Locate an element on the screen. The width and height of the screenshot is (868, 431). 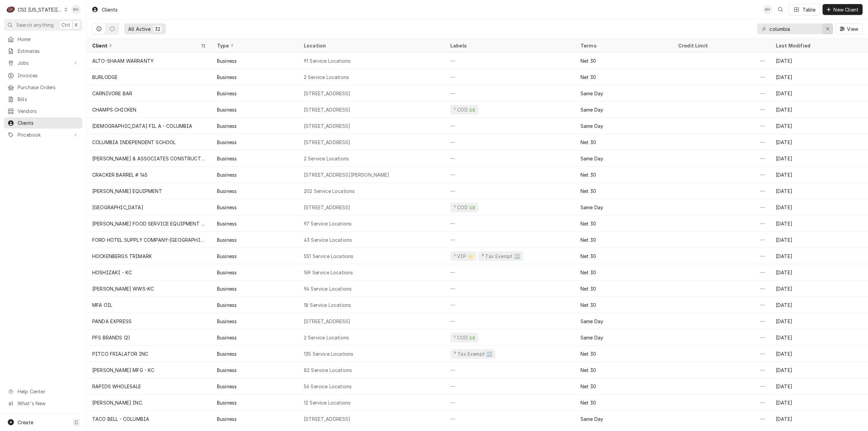
a: Go to Pricebook is located at coordinates (43, 135).